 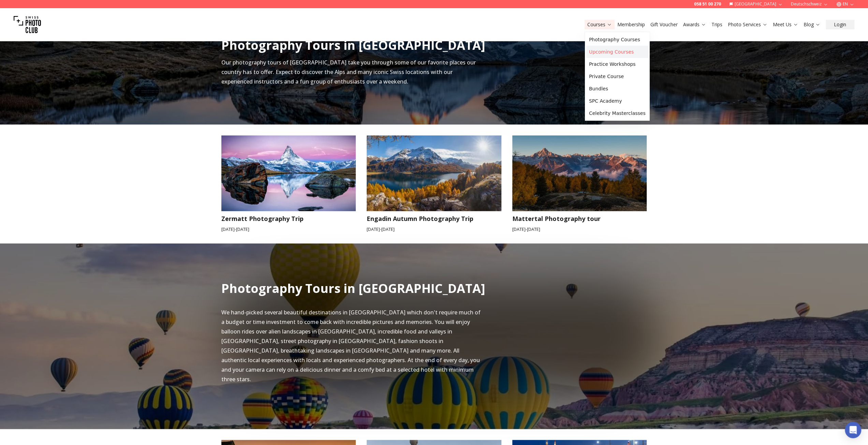 What do you see at coordinates (747, 24) in the screenshot?
I see `button: Photo Services` at bounding box center [747, 24].